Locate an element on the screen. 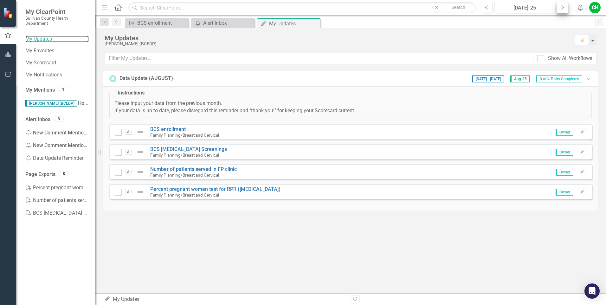 The width and height of the screenshot is (606, 305). img: ClearPoint Strategy is located at coordinates (9, 13).